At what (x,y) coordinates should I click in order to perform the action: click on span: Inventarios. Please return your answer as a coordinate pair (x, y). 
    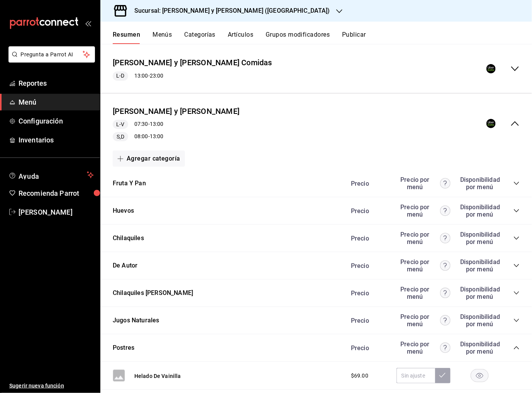
    Looking at the image, I should click on (56, 139).